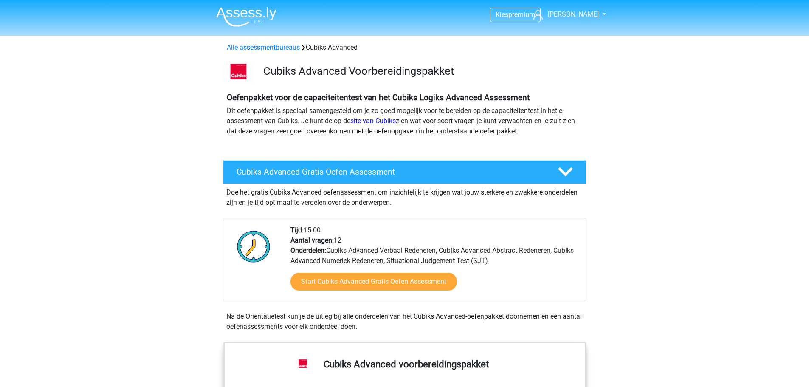 The width and height of the screenshot is (809, 387). I want to click on img: Klok, so click(253, 246).